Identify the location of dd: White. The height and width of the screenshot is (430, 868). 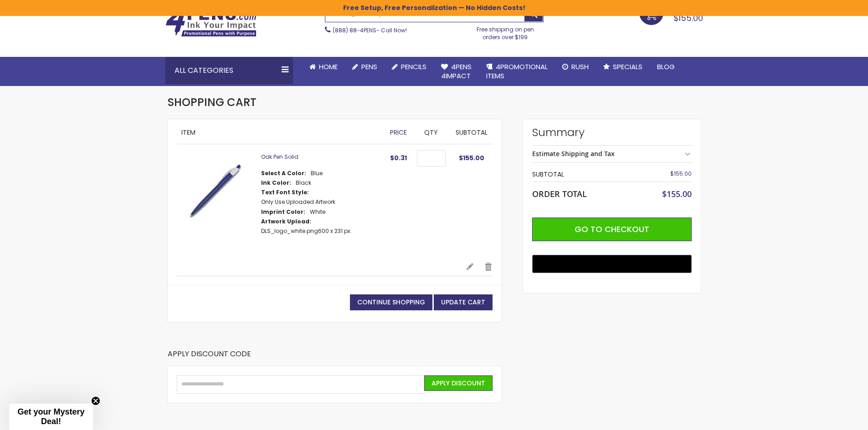
(317, 212).